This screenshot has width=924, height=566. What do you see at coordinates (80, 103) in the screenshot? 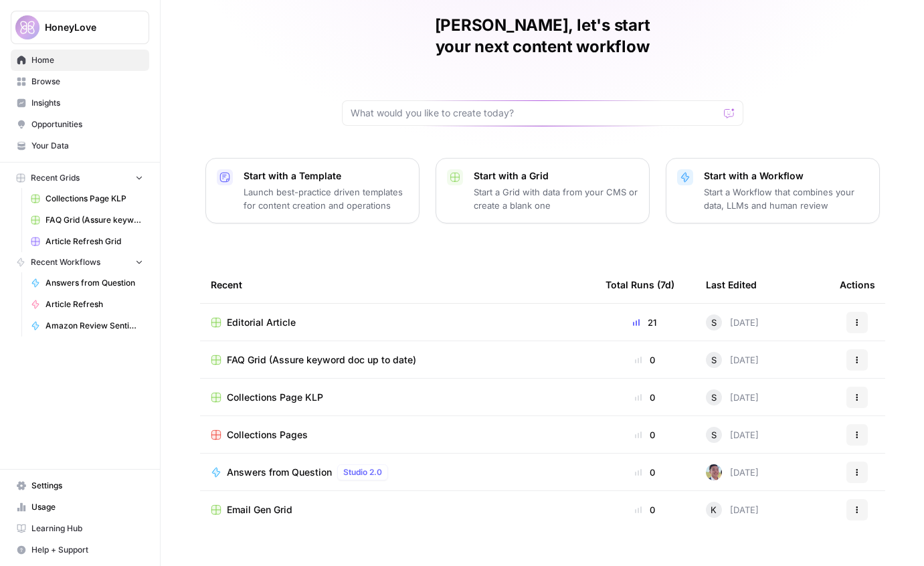
I see `a: Insights` at bounding box center [80, 103].